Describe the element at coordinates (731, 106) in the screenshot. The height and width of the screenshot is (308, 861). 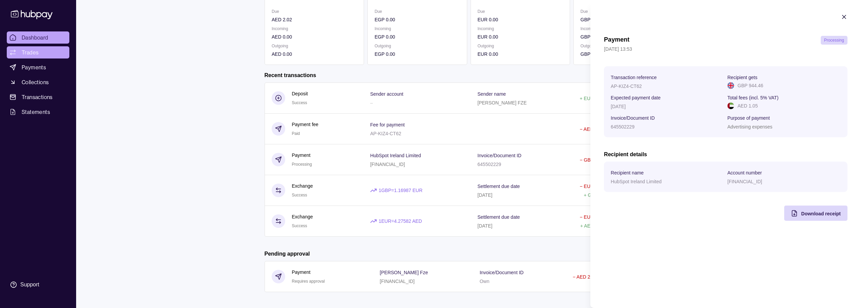
I see `img: ae` at that location.